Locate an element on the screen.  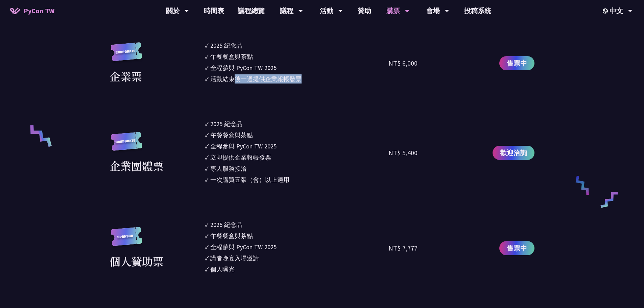
span: 歡迎洽詢 is located at coordinates (513, 153).